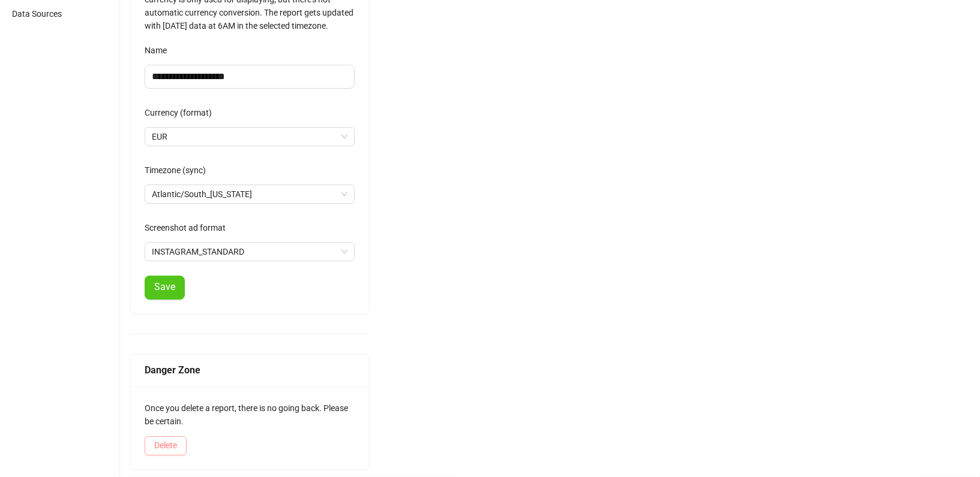  Describe the element at coordinates (164, 288) in the screenshot. I see `button: Save` at that location.